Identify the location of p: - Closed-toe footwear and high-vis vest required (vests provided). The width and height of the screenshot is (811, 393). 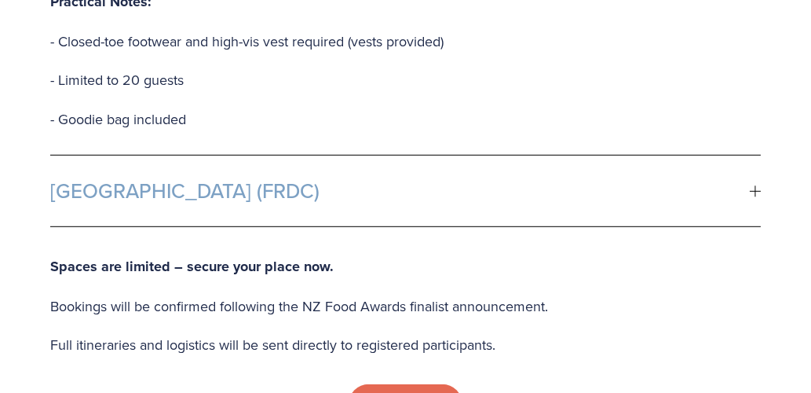
(299, 42).